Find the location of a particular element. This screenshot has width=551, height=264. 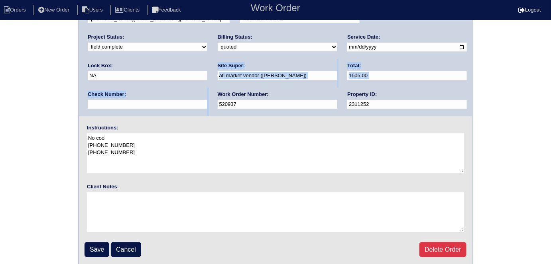

li: Clients is located at coordinates (128, 10).